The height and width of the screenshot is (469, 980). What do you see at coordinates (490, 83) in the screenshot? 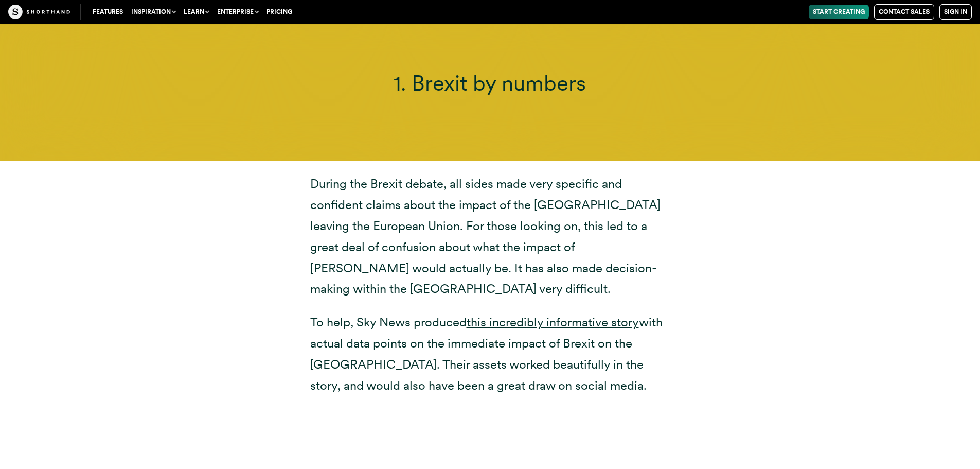
I see `span: 1. Brexit by numbers` at bounding box center [490, 83].